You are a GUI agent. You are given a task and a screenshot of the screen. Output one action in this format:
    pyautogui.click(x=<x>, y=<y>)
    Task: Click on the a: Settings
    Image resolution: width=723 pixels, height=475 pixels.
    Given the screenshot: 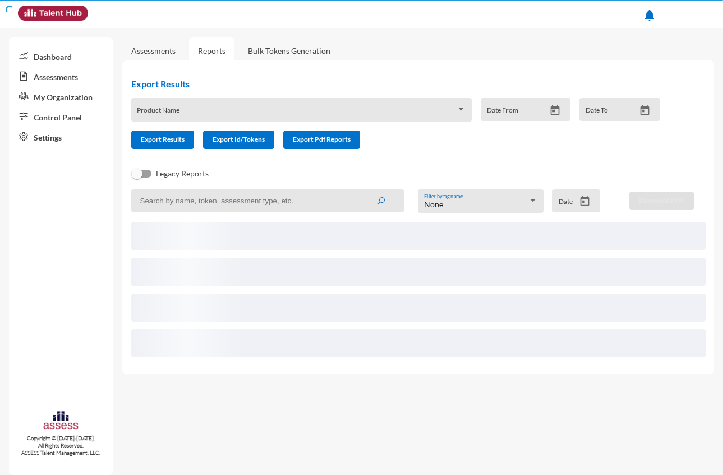 What is the action you would take?
    pyautogui.click(x=61, y=137)
    